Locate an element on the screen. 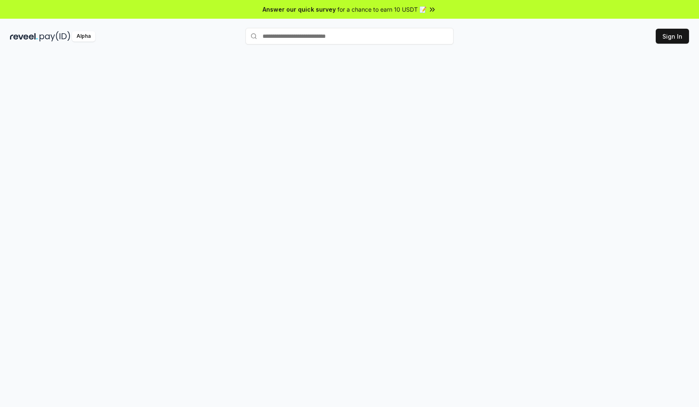 The width and height of the screenshot is (699, 407). img: pay_id is located at coordinates (55, 36).